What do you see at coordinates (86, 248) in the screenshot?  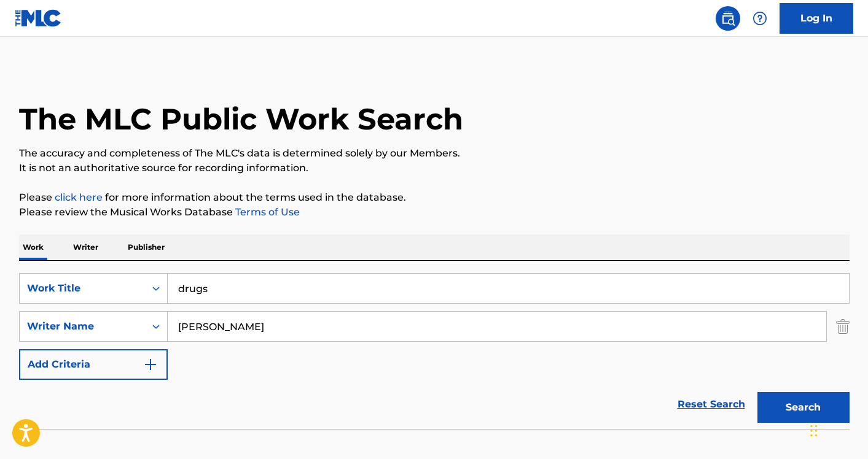 I see `p: Writer` at bounding box center [86, 248].